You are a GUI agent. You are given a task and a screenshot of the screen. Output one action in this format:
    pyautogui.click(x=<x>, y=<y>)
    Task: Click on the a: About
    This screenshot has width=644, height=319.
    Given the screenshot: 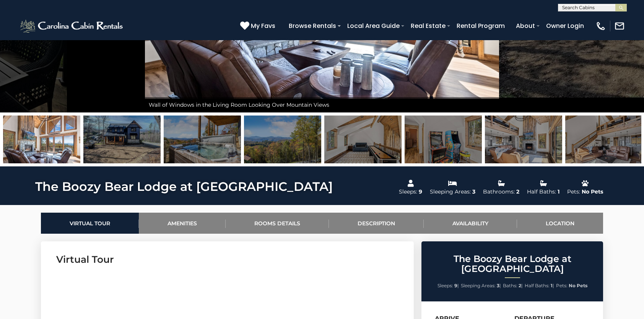 What is the action you would take?
    pyautogui.click(x=526, y=25)
    